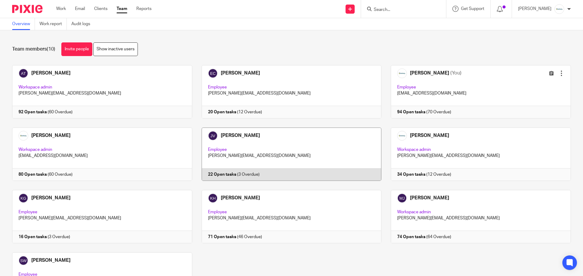 Image resolution: width=583 pixels, height=276 pixels. I want to click on a: Work report, so click(53, 24).